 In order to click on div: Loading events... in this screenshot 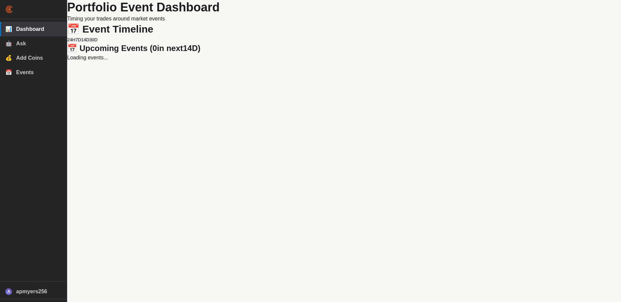, I will do `click(344, 58)`.